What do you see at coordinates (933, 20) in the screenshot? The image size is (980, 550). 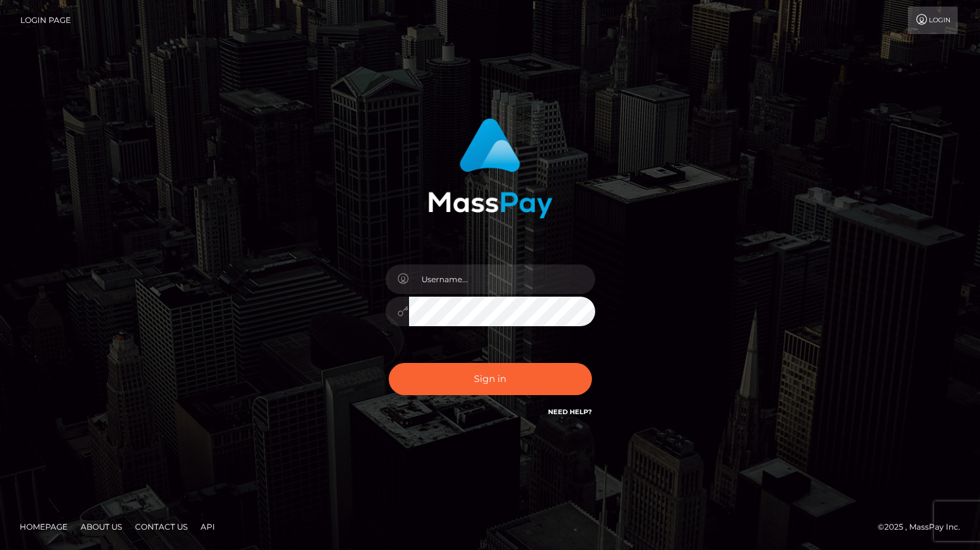 I see `a: Login` at bounding box center [933, 20].